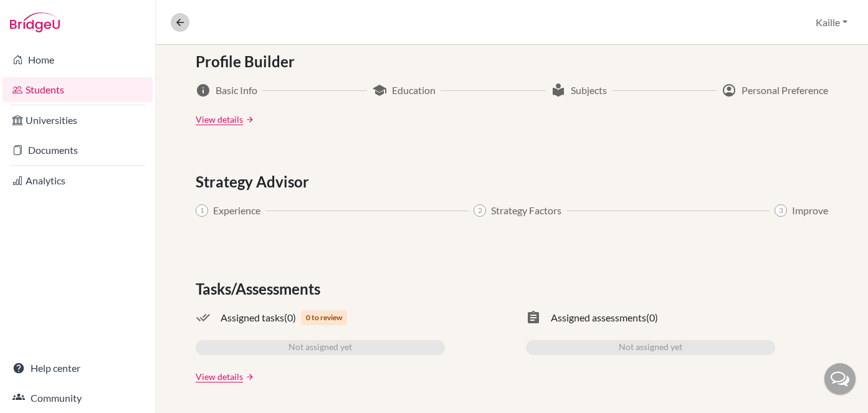 The height and width of the screenshot is (413, 868). Describe the element at coordinates (480, 211) in the screenshot. I see `span: 2` at that location.